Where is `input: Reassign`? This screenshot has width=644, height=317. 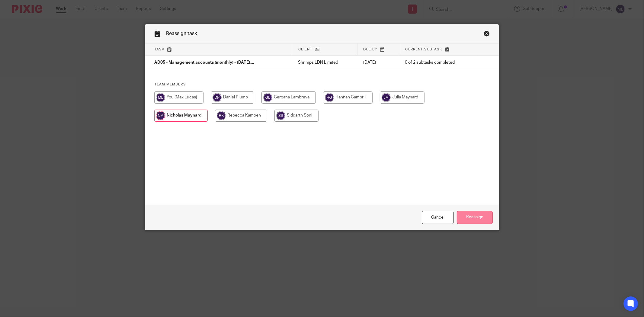
input: Reassign is located at coordinates (475, 218).